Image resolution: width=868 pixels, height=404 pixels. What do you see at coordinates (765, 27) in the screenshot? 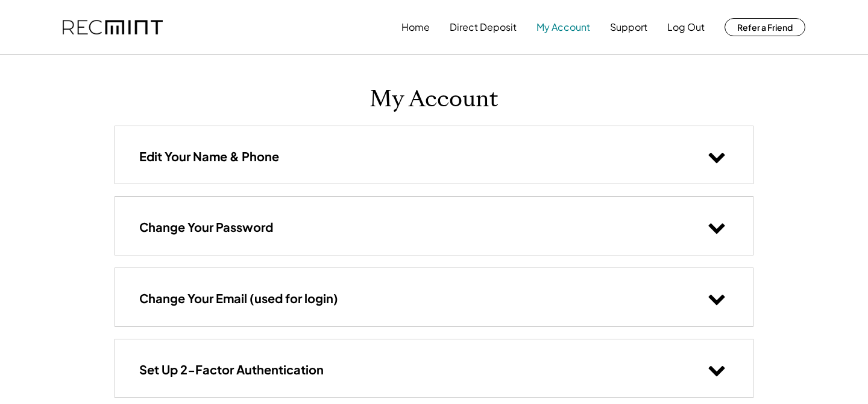
I see `button: Refer a Friend` at bounding box center [765, 27].